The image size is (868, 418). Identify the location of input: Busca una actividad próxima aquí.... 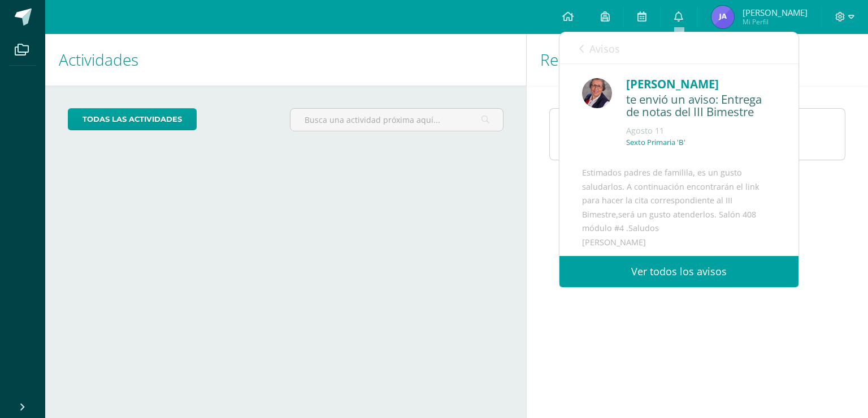
(396, 119).